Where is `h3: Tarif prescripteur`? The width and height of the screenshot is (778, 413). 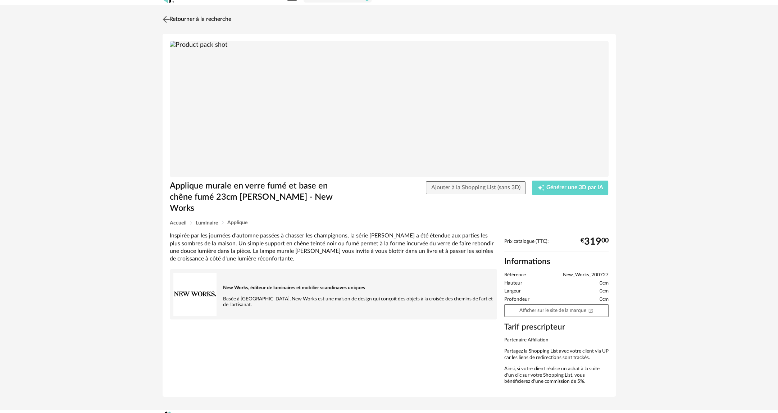
h3: Tarif prescripteur is located at coordinates (557, 327).